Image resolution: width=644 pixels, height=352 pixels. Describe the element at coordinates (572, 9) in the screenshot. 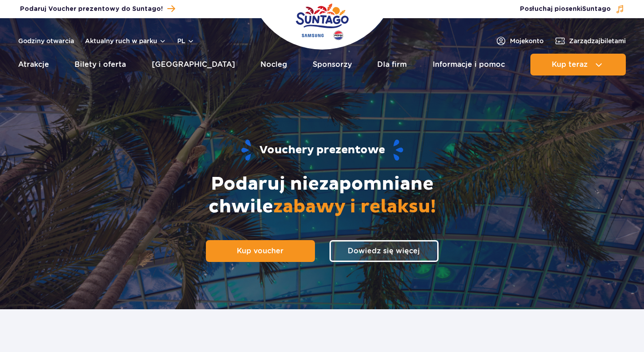

I see `button: Posłuchaj piosenkiSuntago` at that location.